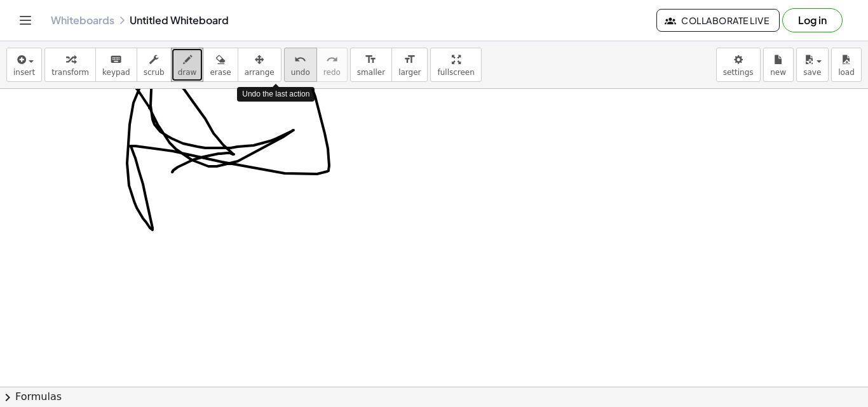 The width and height of the screenshot is (868, 407). Describe the element at coordinates (332, 72) in the screenshot. I see `span: redo` at that location.